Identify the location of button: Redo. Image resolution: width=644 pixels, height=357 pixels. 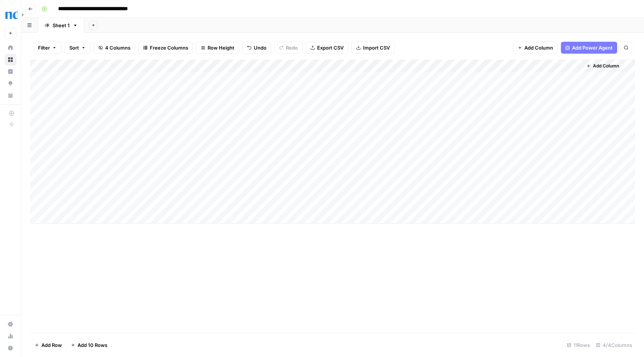
(288, 47).